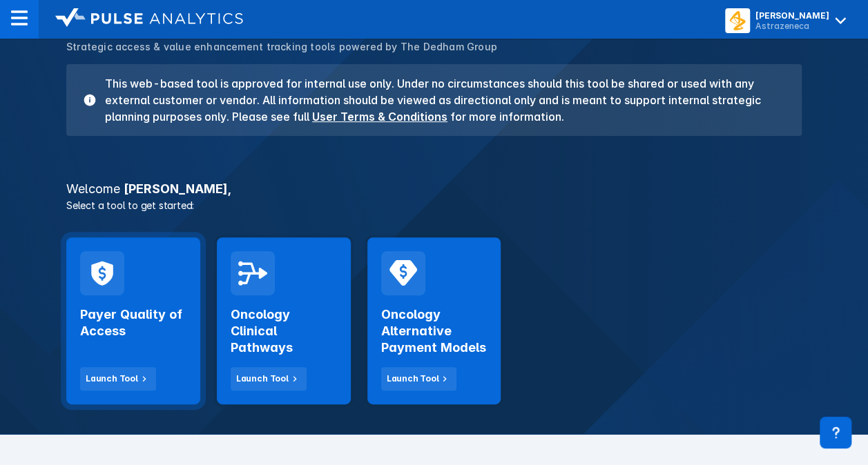 This screenshot has height=465, width=868. What do you see at coordinates (133, 321) in the screenshot?
I see `a: Payer Quality of AccessLaunch Tool` at bounding box center [133, 321].